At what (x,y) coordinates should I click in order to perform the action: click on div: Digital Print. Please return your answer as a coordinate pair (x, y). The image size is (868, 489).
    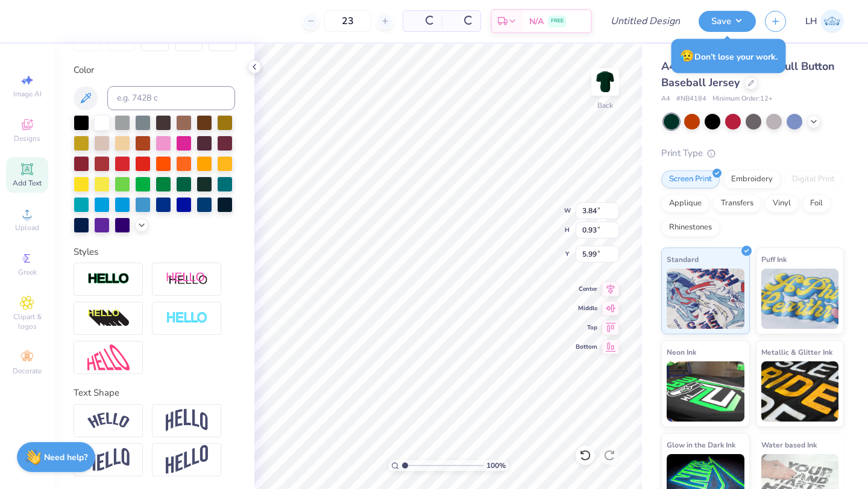
    Looking at the image, I should click on (813, 179).